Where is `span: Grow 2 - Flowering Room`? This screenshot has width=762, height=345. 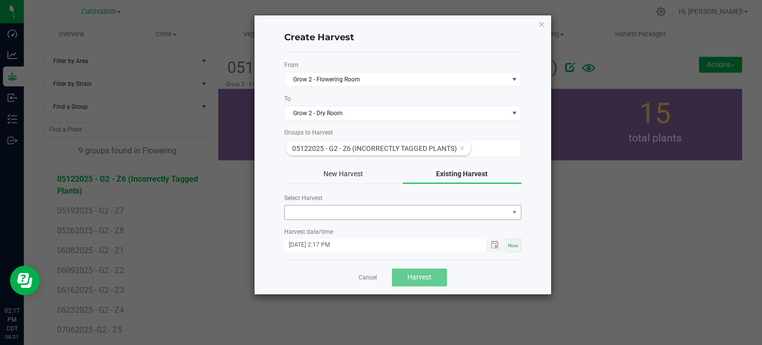 span: Grow 2 - Flowering Room is located at coordinates (396, 79).